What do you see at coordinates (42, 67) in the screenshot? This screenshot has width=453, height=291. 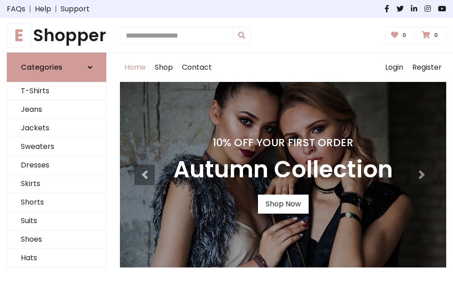 I see `h6: Categories` at bounding box center [42, 67].